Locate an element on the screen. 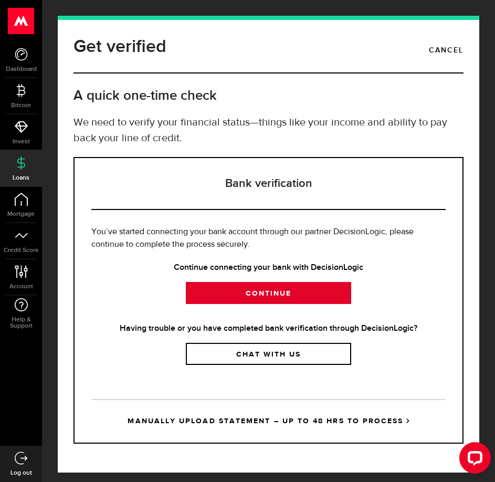  span: You’ve started connecting your bank account through our partner DecisionLogic, please continue to... is located at coordinates (253, 238).